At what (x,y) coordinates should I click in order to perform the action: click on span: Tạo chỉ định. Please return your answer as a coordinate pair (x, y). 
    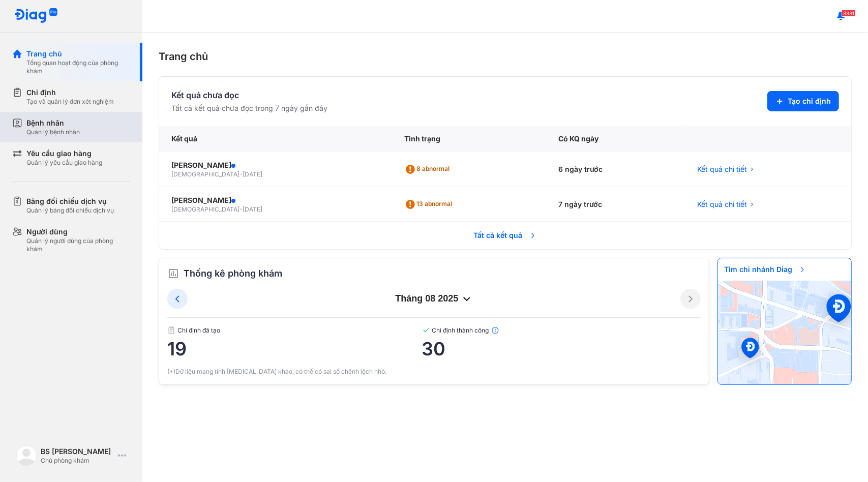
    Looking at the image, I should click on (809, 101).